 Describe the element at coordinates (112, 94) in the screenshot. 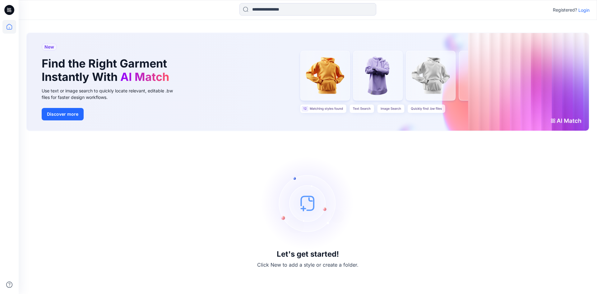

I see `div: Use text or image search to quickly locate relevant, editable .bw files for faster design workflows.` at that location.